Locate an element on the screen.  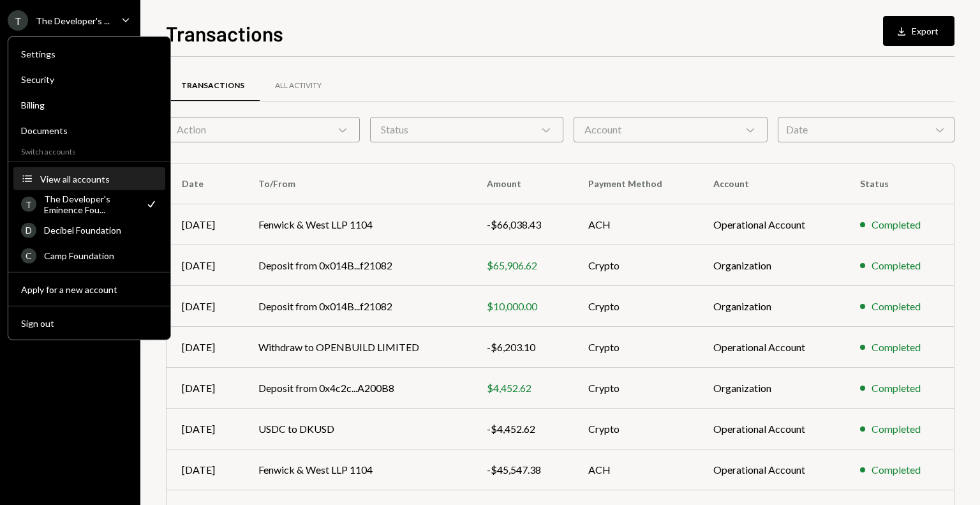
th: To/From is located at coordinates (358, 184).